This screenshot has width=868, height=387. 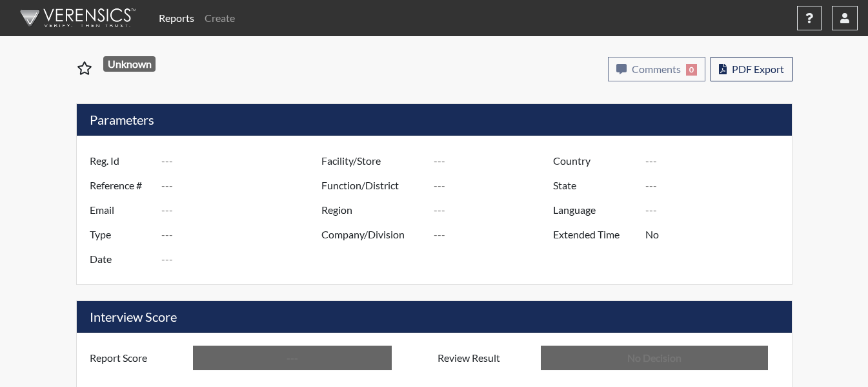 What do you see at coordinates (655, 358) in the screenshot?
I see `input: No Decision` at bounding box center [655, 358].